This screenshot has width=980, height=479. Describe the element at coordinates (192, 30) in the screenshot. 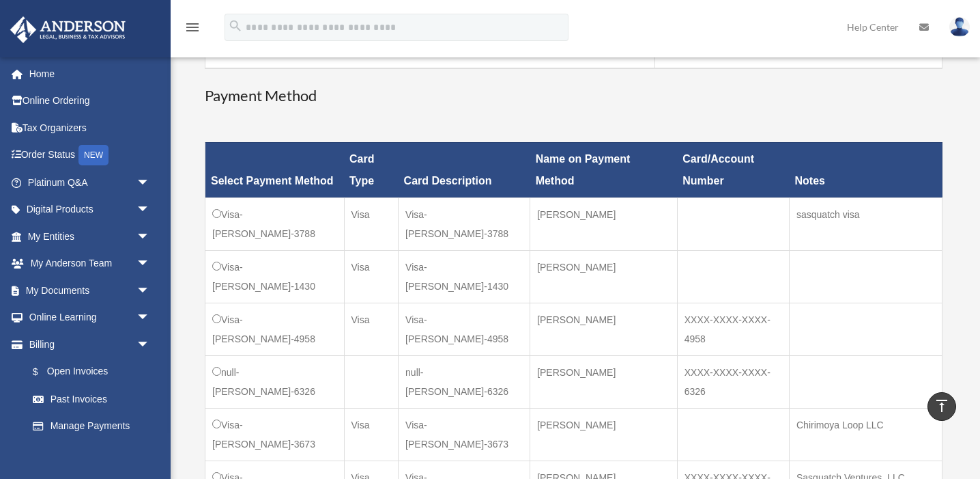

I see `a: menu` at that location.